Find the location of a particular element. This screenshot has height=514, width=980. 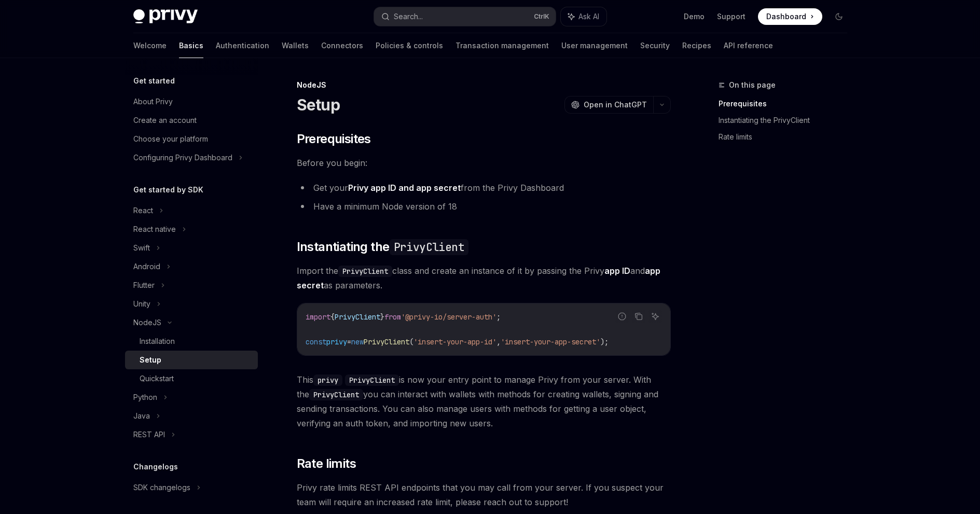

span: Before you begin: is located at coordinates (483, 163).